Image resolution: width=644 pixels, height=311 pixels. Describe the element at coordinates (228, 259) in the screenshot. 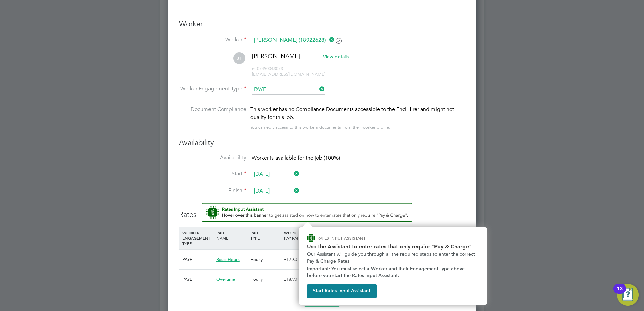

I see `span: Basic Hours` at that location.